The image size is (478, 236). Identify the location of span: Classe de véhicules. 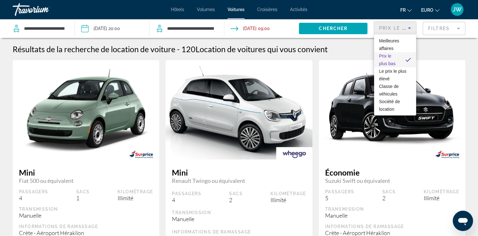
(389, 90).